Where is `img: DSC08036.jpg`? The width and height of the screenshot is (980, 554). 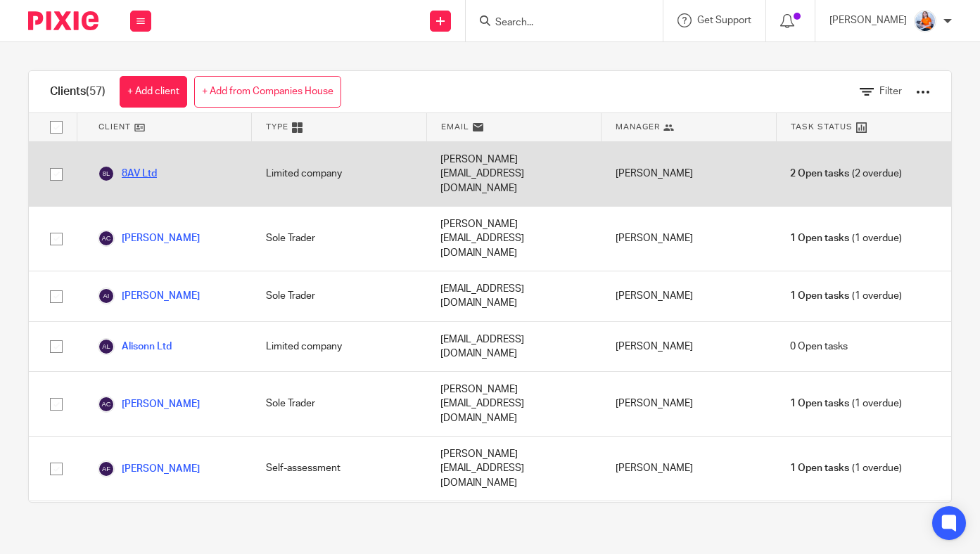
img: DSC08036.jpg is located at coordinates (925, 21).